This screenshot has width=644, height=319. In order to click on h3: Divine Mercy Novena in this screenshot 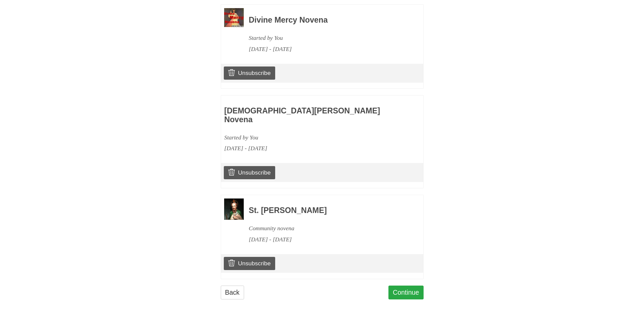, I will do `click(327, 20)`.